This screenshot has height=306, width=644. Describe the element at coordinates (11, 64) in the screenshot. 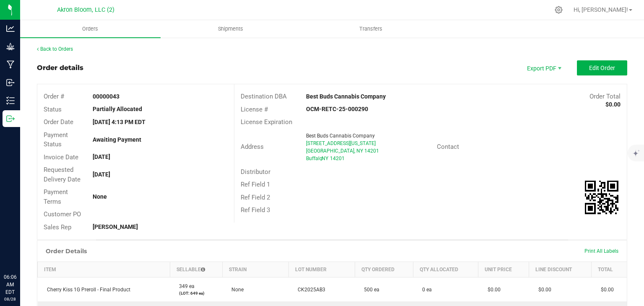

I see `inline-svg: Manufacturing` at that location.